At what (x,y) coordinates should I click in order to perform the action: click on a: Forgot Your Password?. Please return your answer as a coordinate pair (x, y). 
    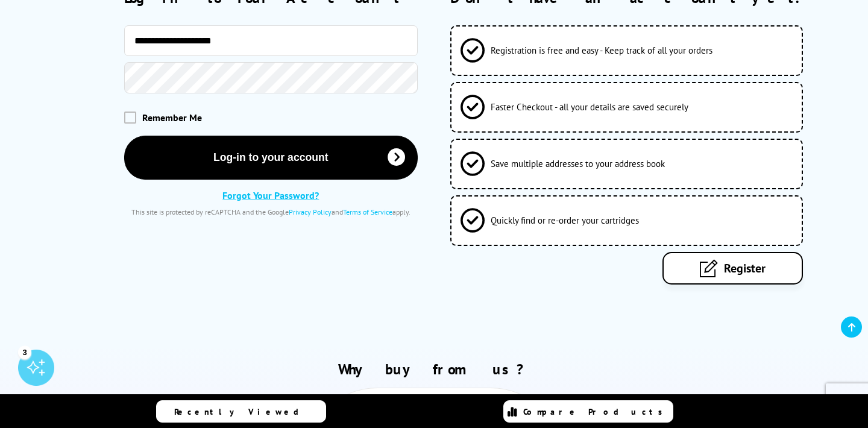
    Looking at the image, I should click on (270, 195).